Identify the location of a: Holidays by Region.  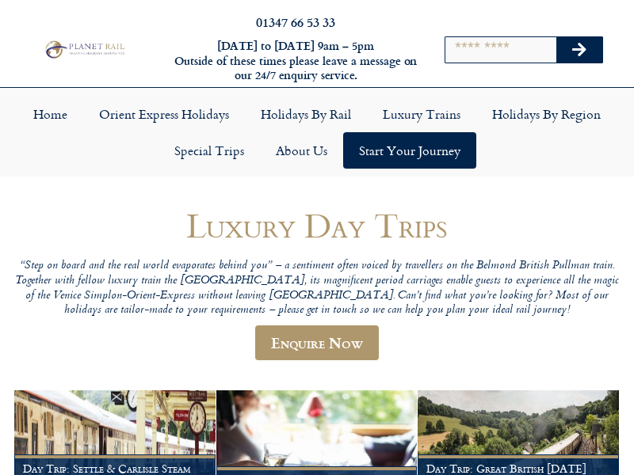
(546, 114).